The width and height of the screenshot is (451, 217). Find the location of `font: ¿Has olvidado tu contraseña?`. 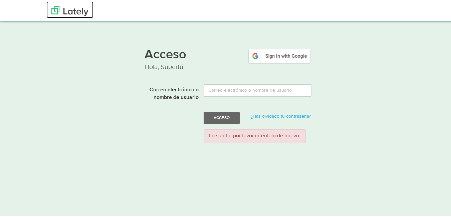

font: ¿Has olvidado tu contraseña? is located at coordinates (281, 115).